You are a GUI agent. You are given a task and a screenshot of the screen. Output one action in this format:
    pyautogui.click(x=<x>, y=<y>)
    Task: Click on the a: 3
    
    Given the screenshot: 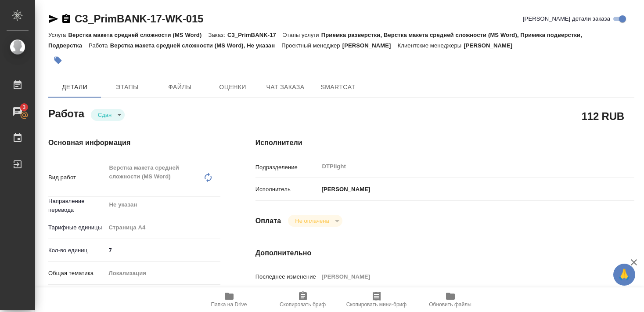 What is the action you would take?
    pyautogui.click(x=18, y=111)
    